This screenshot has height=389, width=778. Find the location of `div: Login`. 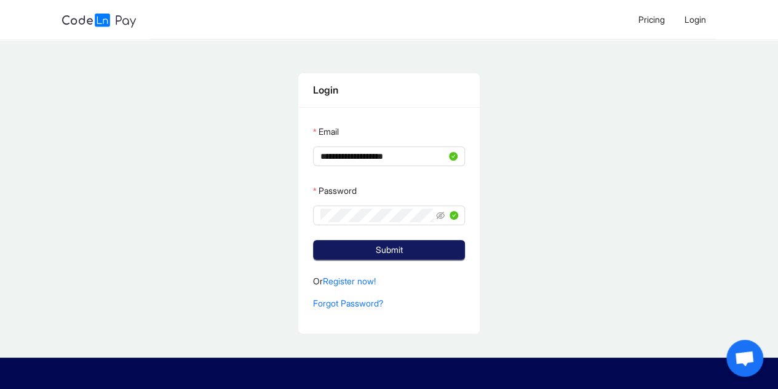

div: Login is located at coordinates (389, 90).